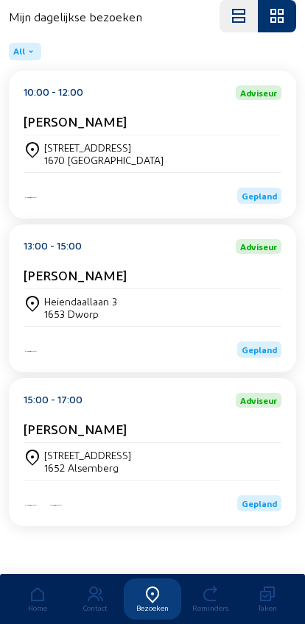  What do you see at coordinates (95, 608) in the screenshot?
I see `div: Contact` at bounding box center [95, 608].